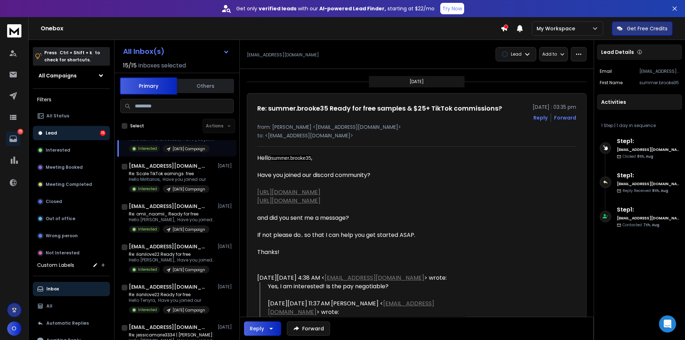 The width and height of the screenshot is (685, 340). I want to click on div: Activities, so click(640, 102).